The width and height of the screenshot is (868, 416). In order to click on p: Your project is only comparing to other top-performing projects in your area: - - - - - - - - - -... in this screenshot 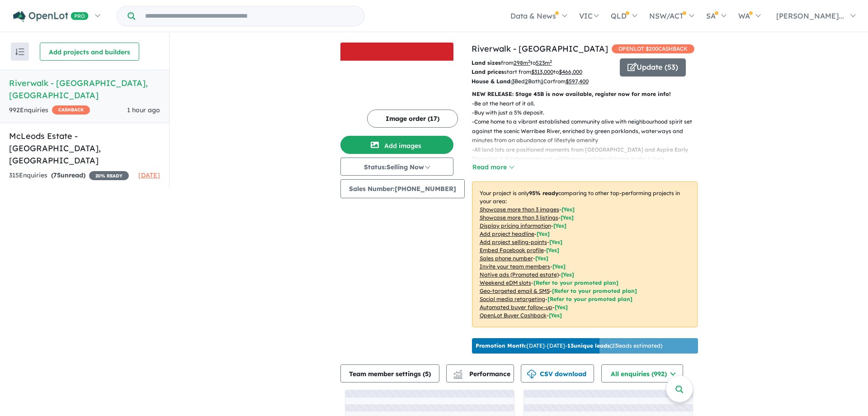, I will do `click(585, 255)`.